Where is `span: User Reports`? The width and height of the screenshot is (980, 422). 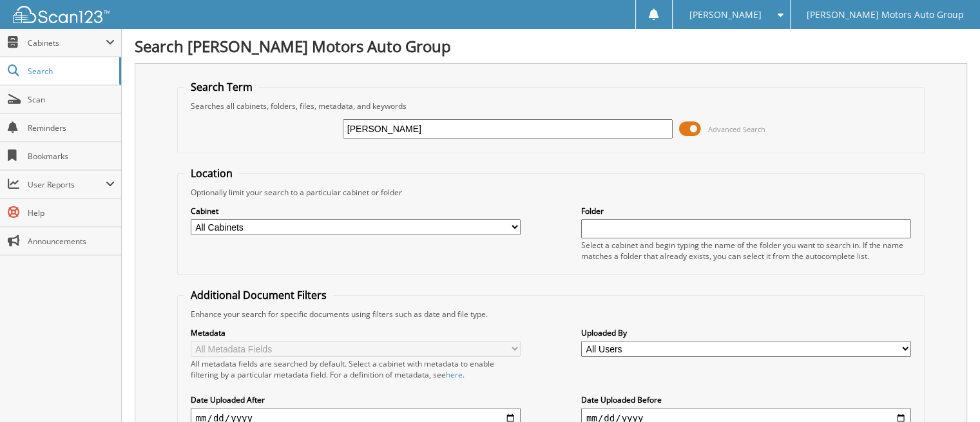
span: User Reports is located at coordinates (67, 185).